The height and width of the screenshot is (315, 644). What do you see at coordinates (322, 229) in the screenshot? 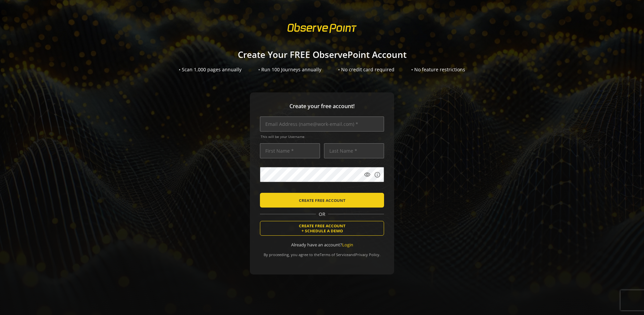
I see `span: CREATE FREE ACCOUNT + SCHEDULE A DEMO` at bounding box center [322, 229].